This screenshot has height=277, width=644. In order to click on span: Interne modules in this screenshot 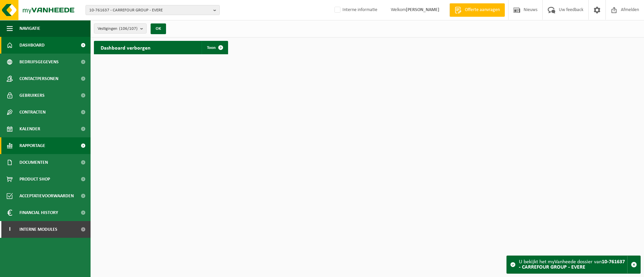, I will do `click(38, 229)`.